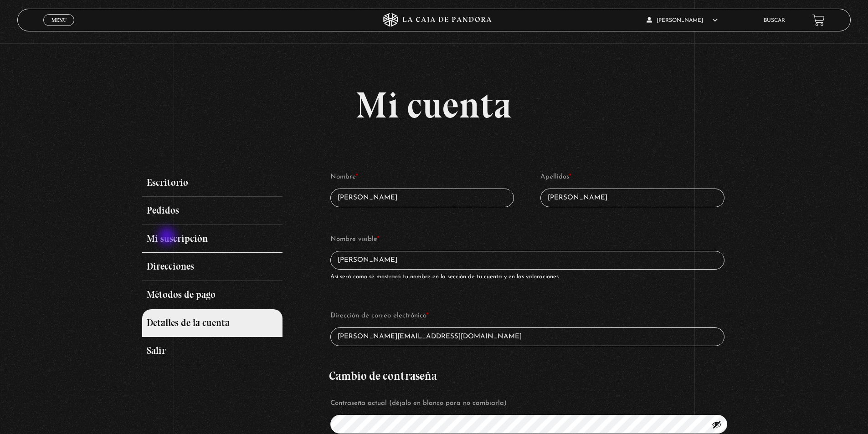  What do you see at coordinates (212, 295) in the screenshot?
I see `a: Métodos de pago` at bounding box center [212, 295].